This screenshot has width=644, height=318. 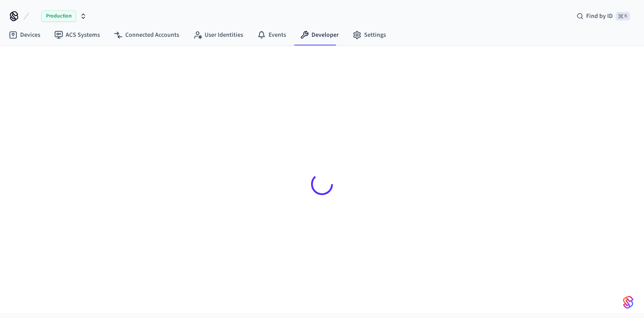 What do you see at coordinates (319, 35) in the screenshot?
I see `a: Developer` at bounding box center [319, 35].